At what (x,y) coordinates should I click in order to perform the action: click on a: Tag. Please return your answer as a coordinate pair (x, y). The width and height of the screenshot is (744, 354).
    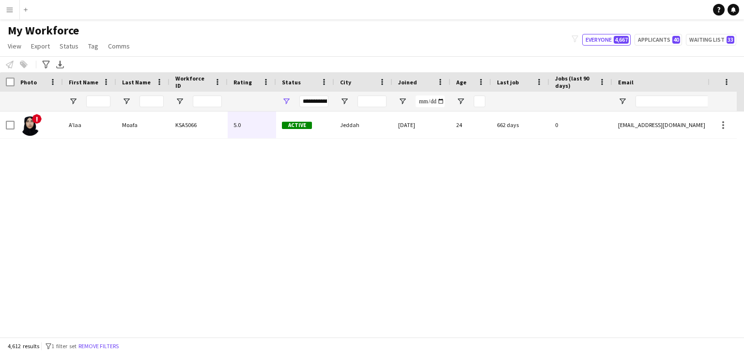
    Looking at the image, I should click on (93, 46).